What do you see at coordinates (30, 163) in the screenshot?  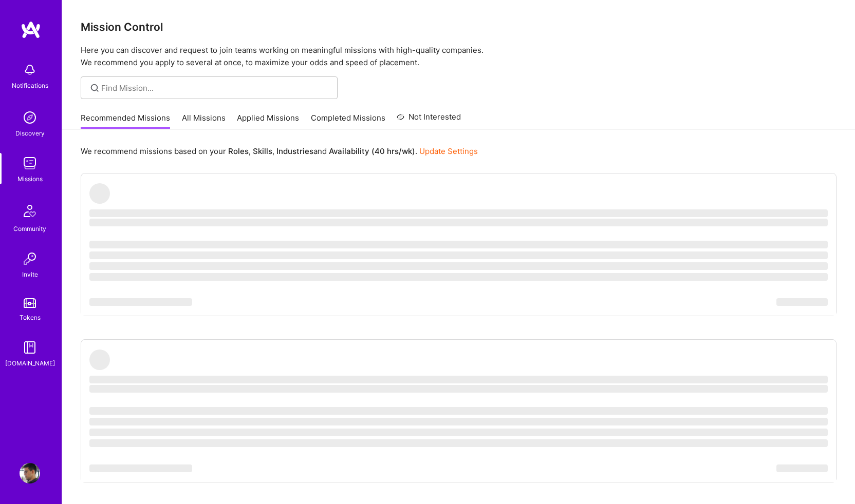 I see `img: teamwork` at bounding box center [30, 163].